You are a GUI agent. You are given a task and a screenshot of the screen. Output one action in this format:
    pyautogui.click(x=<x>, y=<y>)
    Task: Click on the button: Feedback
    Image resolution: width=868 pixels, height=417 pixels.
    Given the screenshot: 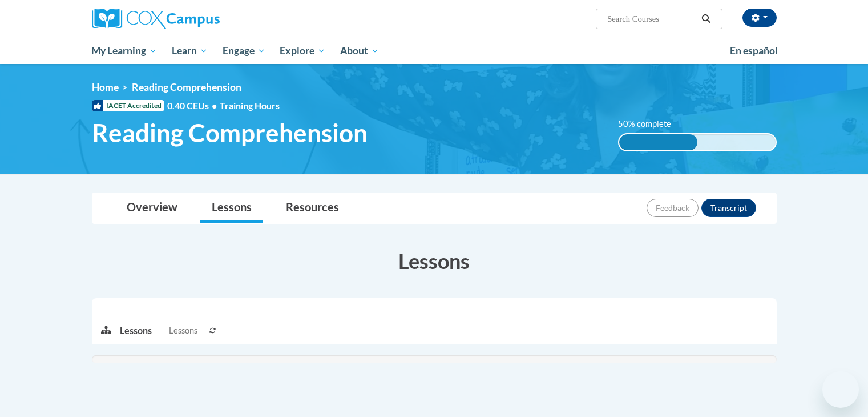 What is the action you would take?
    pyautogui.click(x=672, y=208)
    